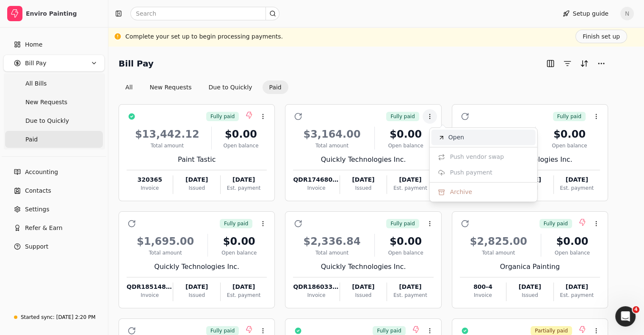 The width and height of the screenshot is (644, 335). I want to click on button: Sort, so click(584, 63).